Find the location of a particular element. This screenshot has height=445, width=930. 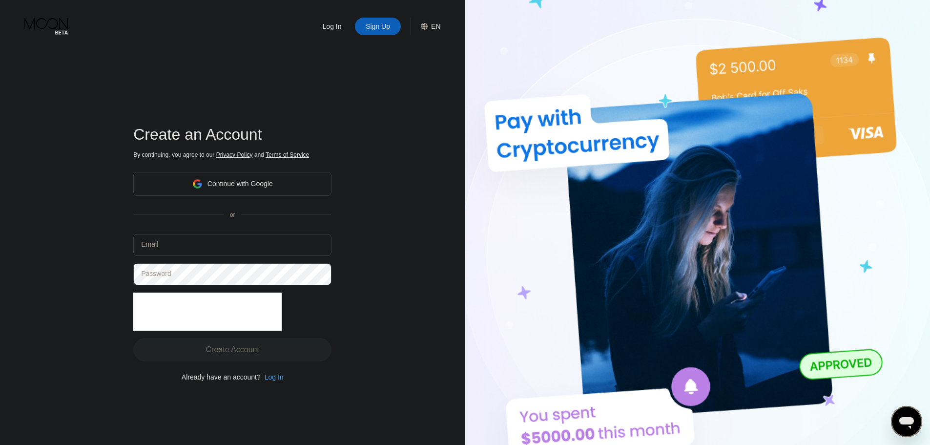

div: or is located at coordinates (232, 215).